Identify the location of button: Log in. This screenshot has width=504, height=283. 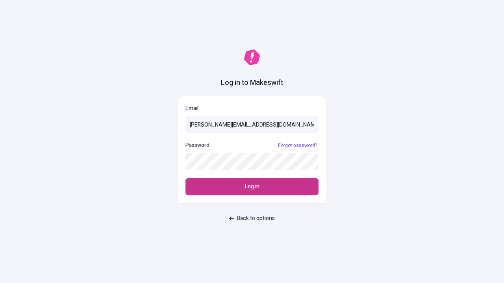
(252, 187).